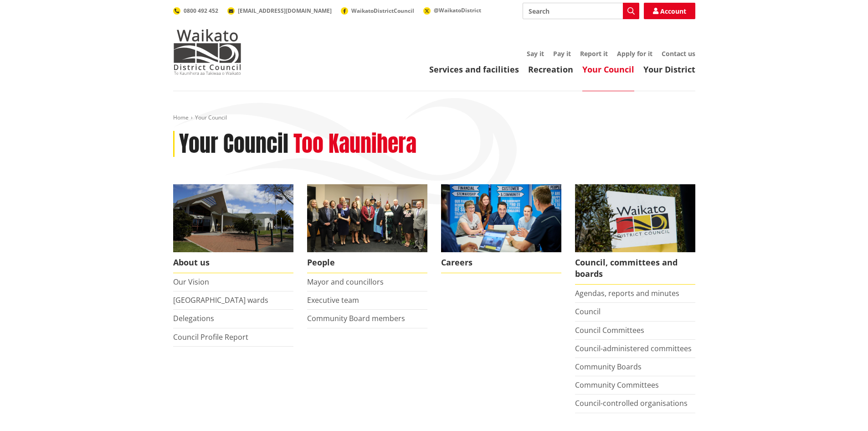 This screenshot has height=431, width=868. What do you see at coordinates (195, 10) in the screenshot?
I see `a: 0800 492 452` at bounding box center [195, 10].